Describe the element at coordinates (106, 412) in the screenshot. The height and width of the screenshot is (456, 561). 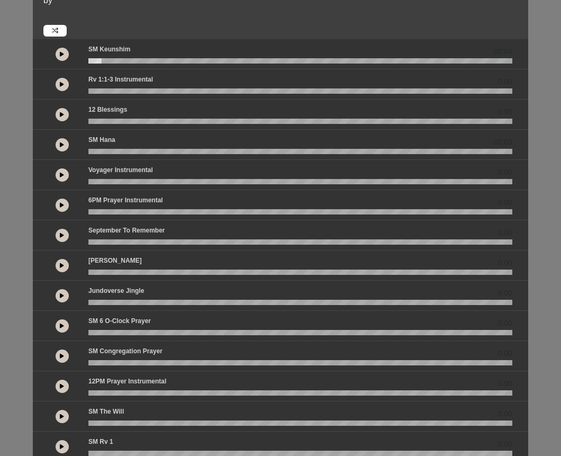
I see `p: SM The Will` at that location.